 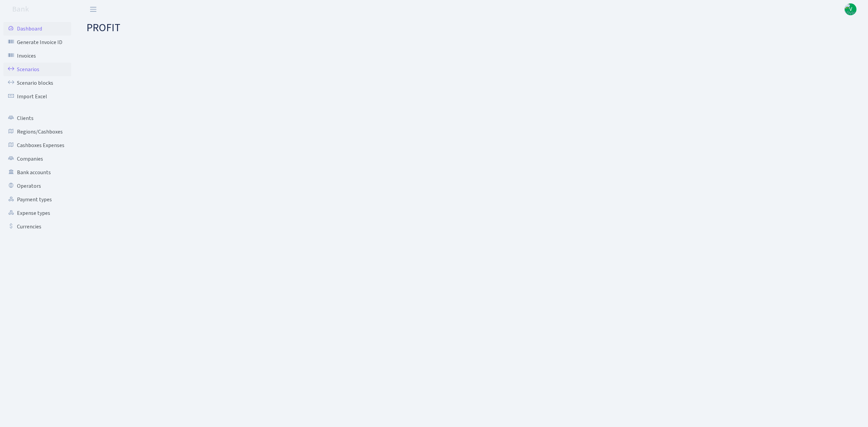 What do you see at coordinates (37, 42) in the screenshot?
I see `a: Generate Invoice ID` at bounding box center [37, 42].